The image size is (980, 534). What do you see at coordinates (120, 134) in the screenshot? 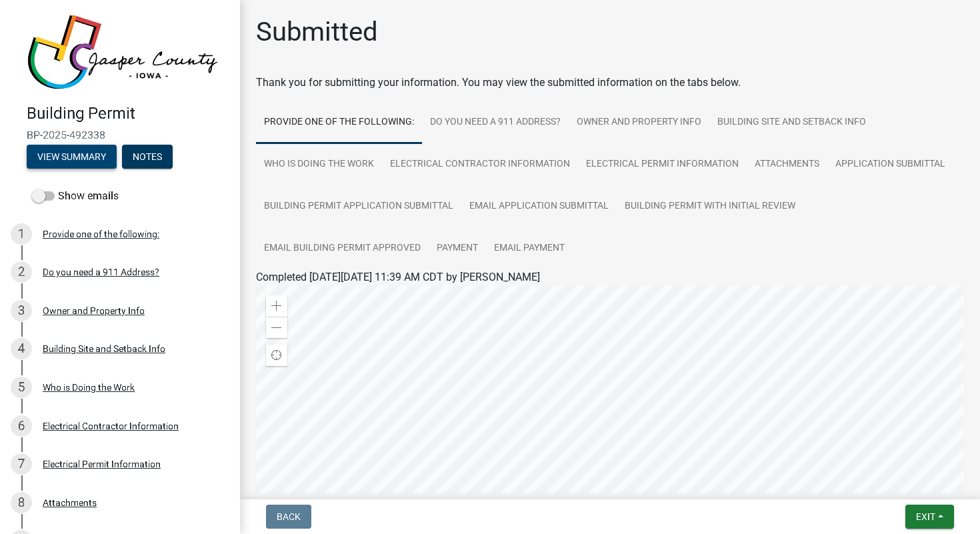
I see `span: BP-2025-492338` at bounding box center [120, 134].